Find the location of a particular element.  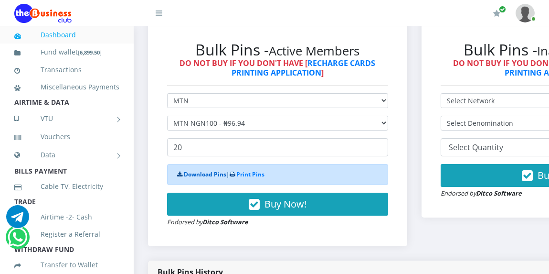

span: Buy Now! is located at coordinates (286, 204).